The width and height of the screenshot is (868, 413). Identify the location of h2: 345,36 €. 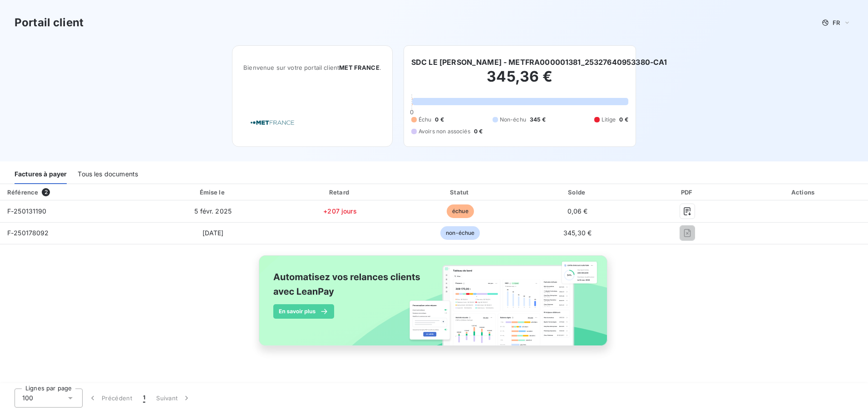
(520, 81).